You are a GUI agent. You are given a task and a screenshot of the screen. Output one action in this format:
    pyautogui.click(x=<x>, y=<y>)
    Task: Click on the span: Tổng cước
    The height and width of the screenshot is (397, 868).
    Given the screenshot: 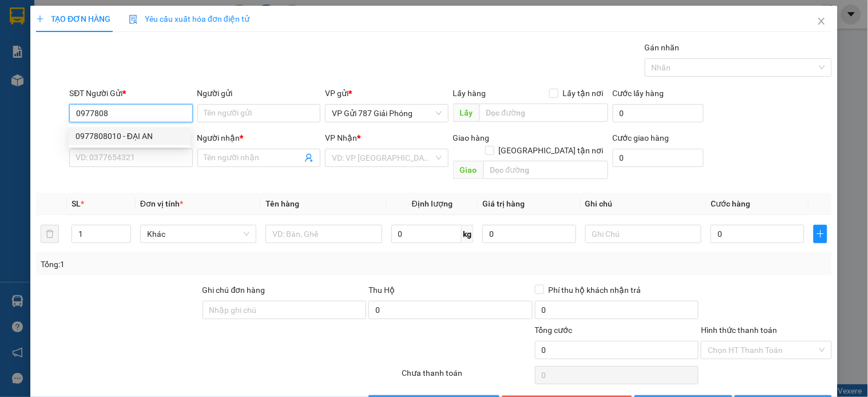 What is the action you would take?
    pyautogui.click(x=554, y=330)
    